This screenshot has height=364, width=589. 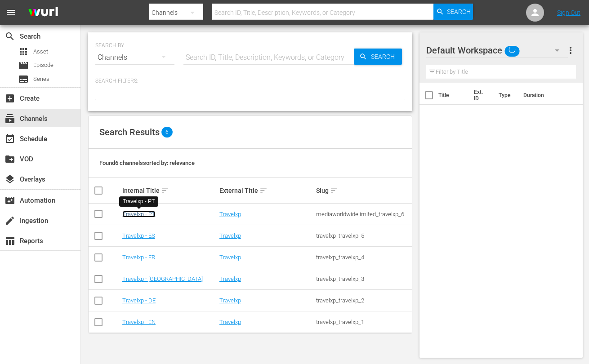 What do you see at coordinates (130, 132) in the screenshot?
I see `span: Search Results` at bounding box center [130, 132].